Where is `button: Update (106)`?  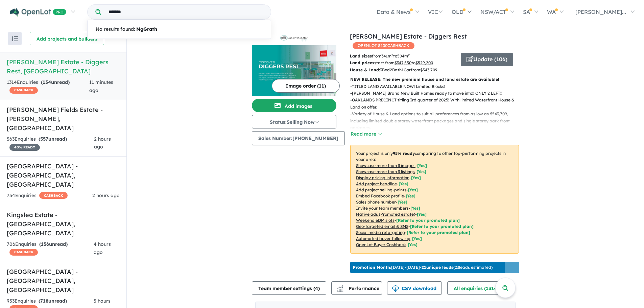 button: Update (106) is located at coordinates (487, 59).